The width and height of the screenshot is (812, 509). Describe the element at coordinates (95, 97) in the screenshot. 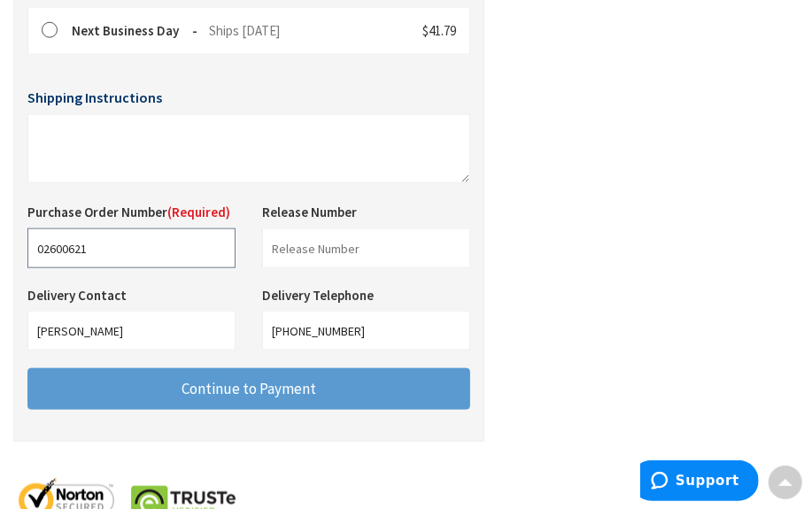

I see `span: Shipping Instructions` at that location.